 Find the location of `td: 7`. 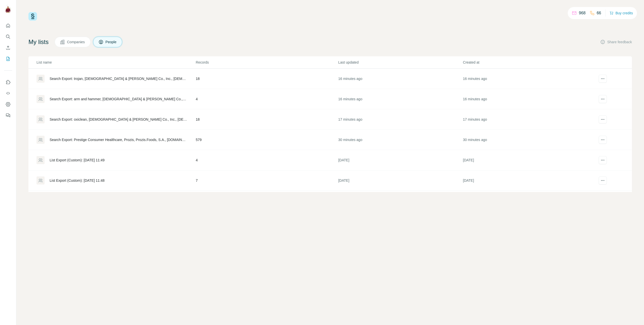

td: 7 is located at coordinates (267, 181).